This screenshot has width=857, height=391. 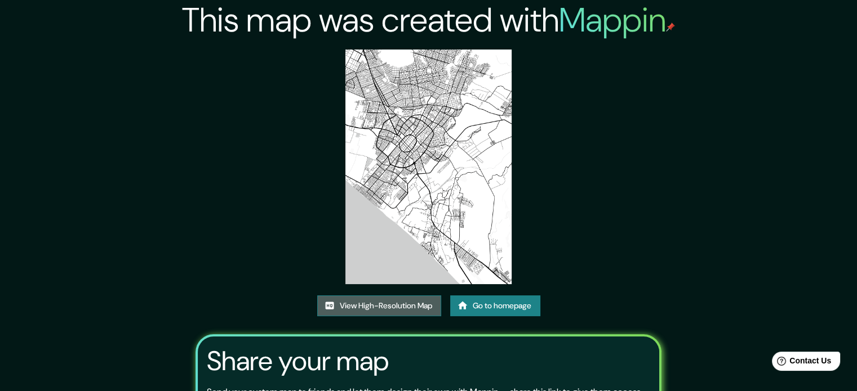 I want to click on img: mappin-pin, so click(x=670, y=27).